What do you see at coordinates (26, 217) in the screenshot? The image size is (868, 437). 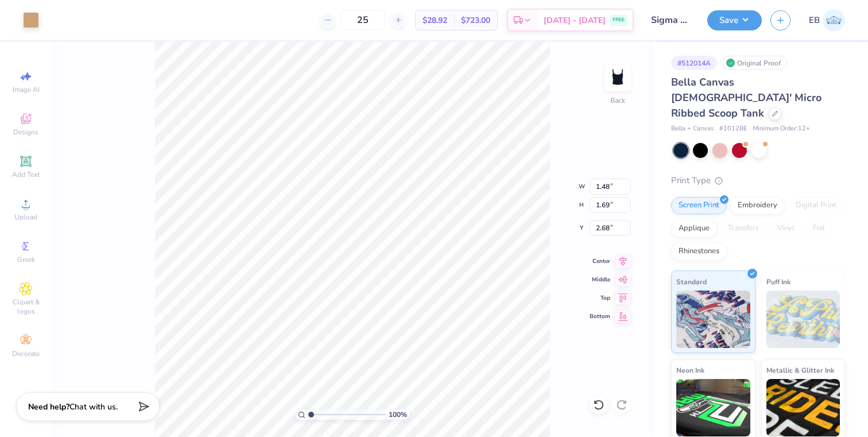 I see `span: Upload` at bounding box center [26, 217].